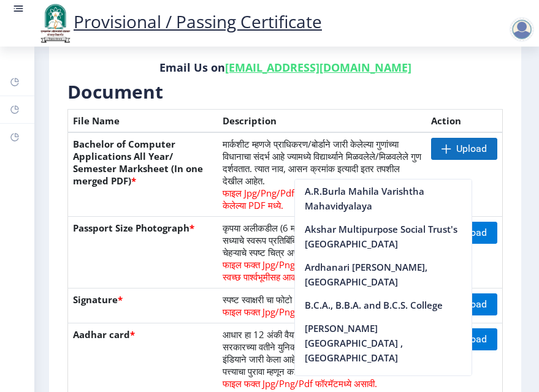 The width and height of the screenshot is (539, 392). What do you see at coordinates (384, 199) in the screenshot?
I see `nb-option: A.R.Burla Mahila Varishtha Mahavidyalaya` at bounding box center [384, 199].